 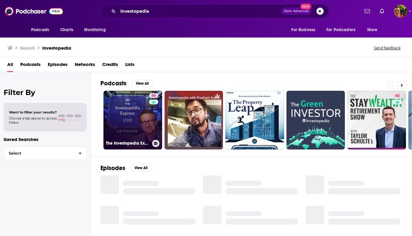 I want to click on a: 60The Investopedia Express with Caleb Silver, so click(x=133, y=120).